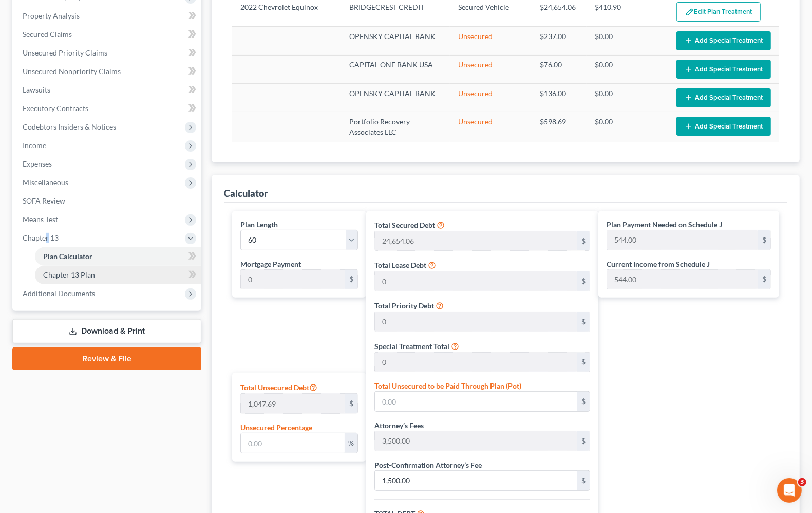 The height and width of the screenshot is (513, 812). I want to click on span: Codebtors Insiders & Notices, so click(69, 126).